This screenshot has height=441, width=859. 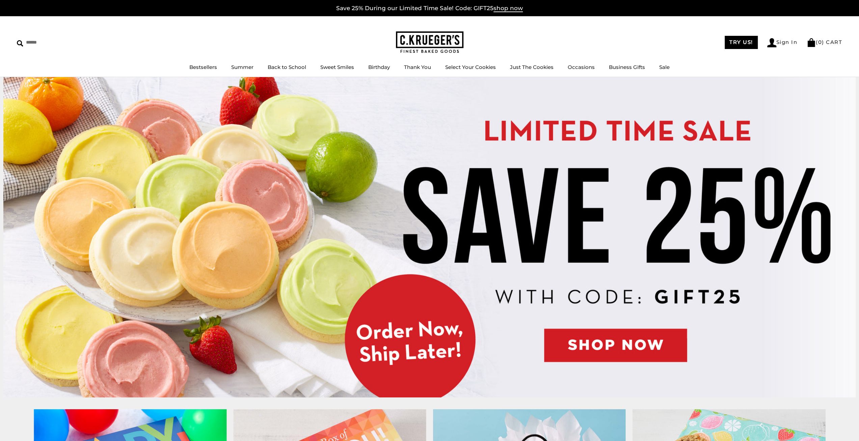 I want to click on a: Sign In, so click(x=783, y=43).